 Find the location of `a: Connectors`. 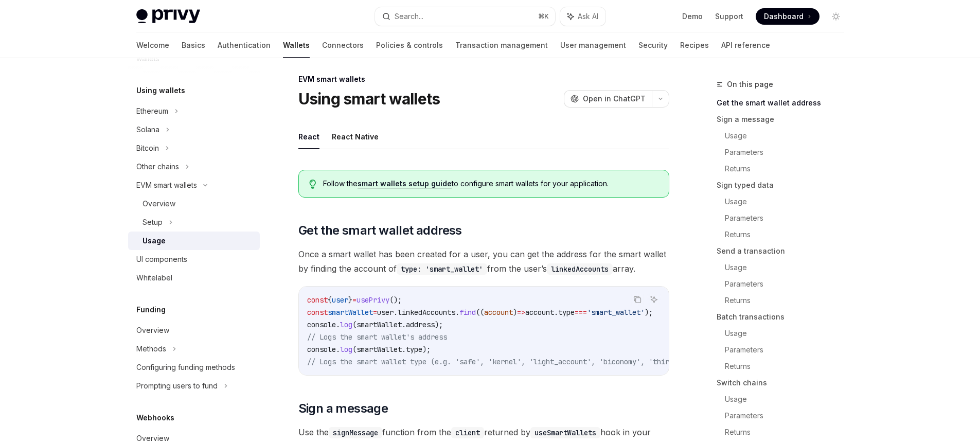

a: Connectors is located at coordinates (342, 45).